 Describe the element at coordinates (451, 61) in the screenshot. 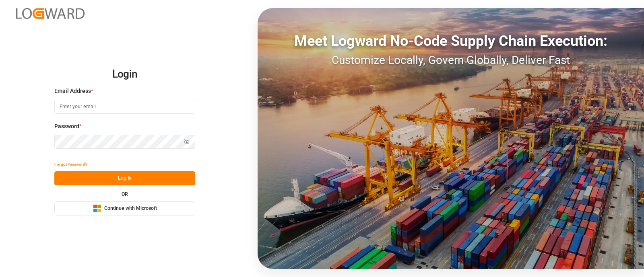

I see `div: Customize Locally, Govern Globally, Deliver Fast` at that location.